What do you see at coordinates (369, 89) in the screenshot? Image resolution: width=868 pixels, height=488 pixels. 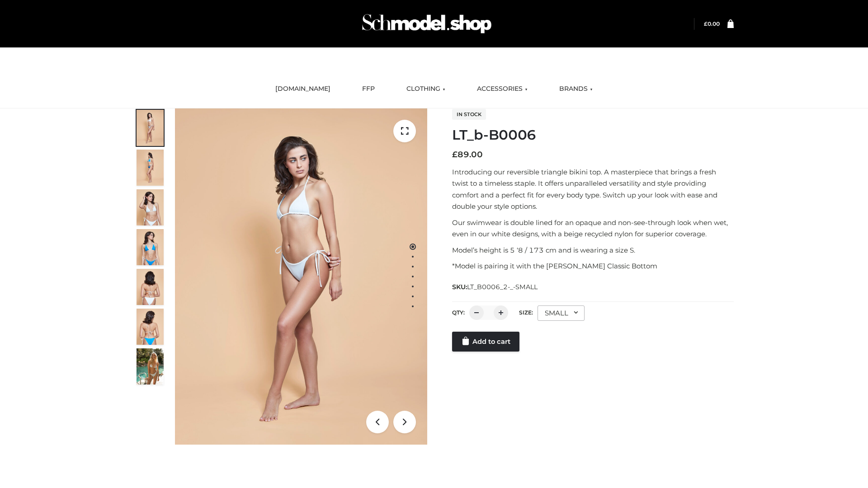 I see `a: FFP` at bounding box center [369, 89].